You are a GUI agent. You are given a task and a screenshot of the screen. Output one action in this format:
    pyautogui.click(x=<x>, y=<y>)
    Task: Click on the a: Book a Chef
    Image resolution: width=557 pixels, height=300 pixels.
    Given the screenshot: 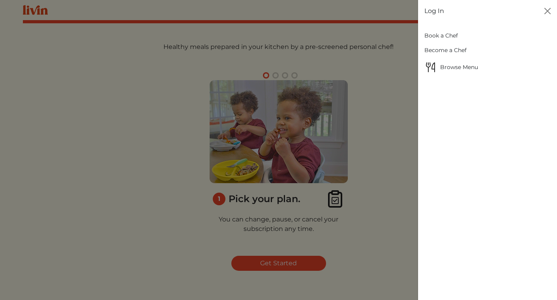 What is the action you would take?
    pyautogui.click(x=487, y=36)
    